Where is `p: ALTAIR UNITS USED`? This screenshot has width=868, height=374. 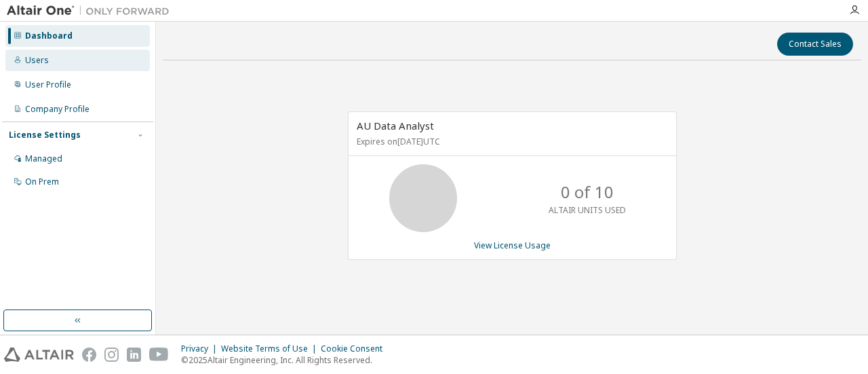
p: ALTAIR UNITS USED is located at coordinates (587, 210).